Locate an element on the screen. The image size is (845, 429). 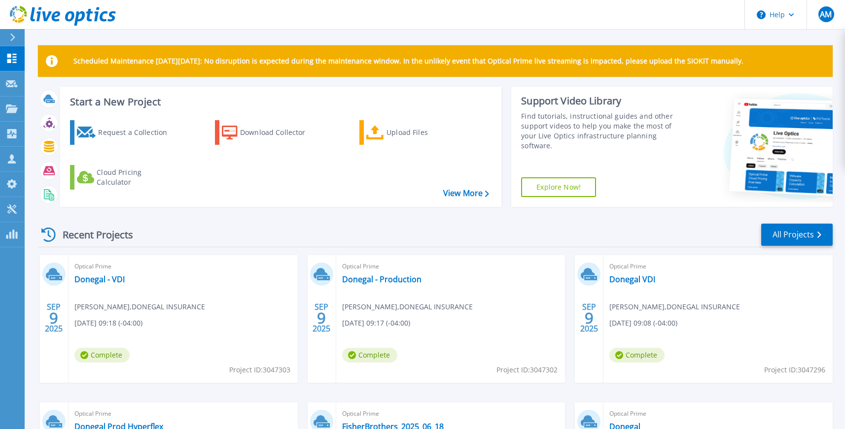
div: Recent Projects is located at coordinates (92, 235).